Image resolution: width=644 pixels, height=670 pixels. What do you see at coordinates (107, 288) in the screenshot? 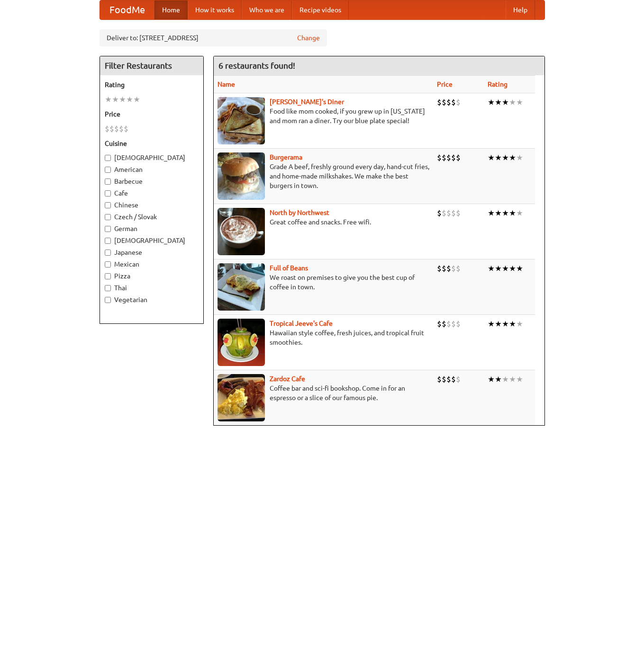
I see `input: Thai` at bounding box center [107, 288].